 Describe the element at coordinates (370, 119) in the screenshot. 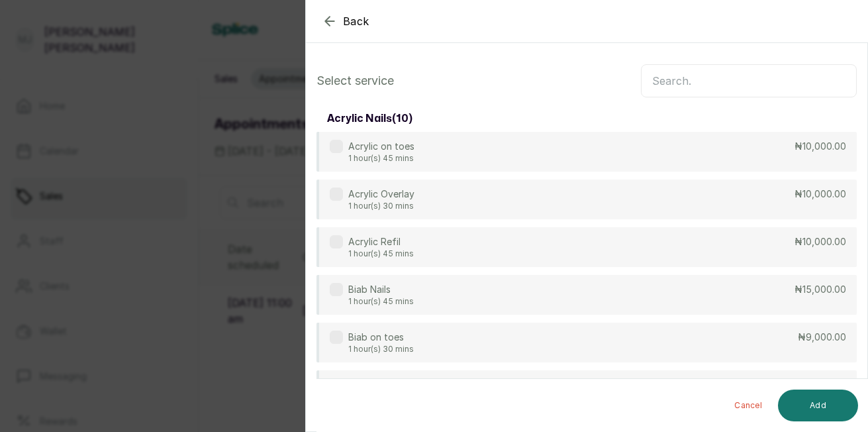

I see `h3: acrylic nails ( 10 )` at that location.